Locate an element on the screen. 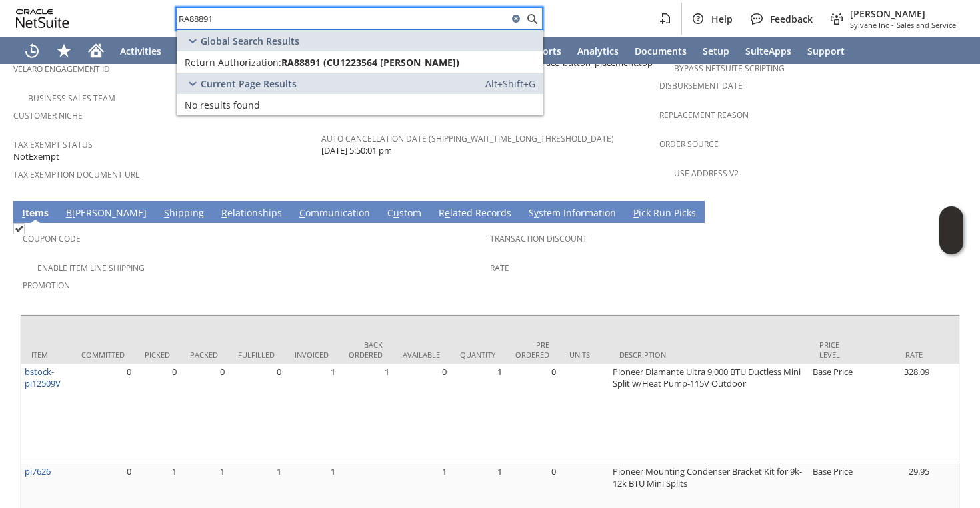 This screenshot has width=980, height=508. a: Home is located at coordinates (96, 51).